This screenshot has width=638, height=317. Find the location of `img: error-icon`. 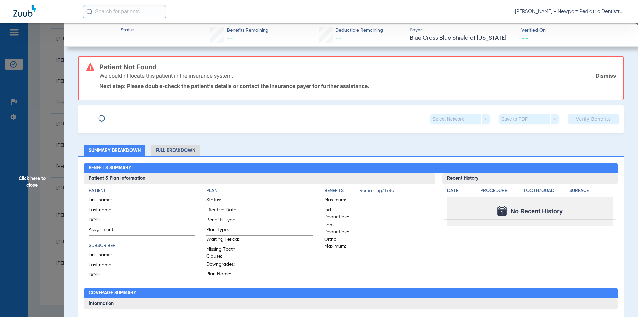

img: error-icon is located at coordinates (90, 67).